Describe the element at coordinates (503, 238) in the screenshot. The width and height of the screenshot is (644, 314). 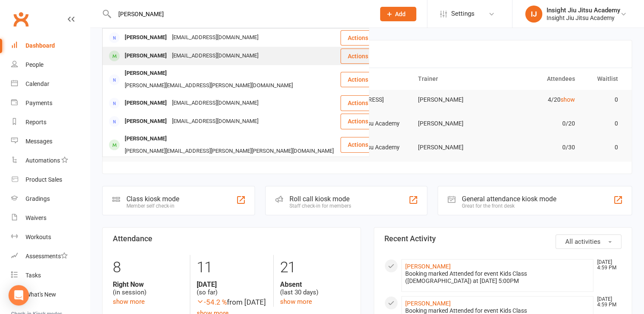
I see `h3: Recent Activity` at that location.